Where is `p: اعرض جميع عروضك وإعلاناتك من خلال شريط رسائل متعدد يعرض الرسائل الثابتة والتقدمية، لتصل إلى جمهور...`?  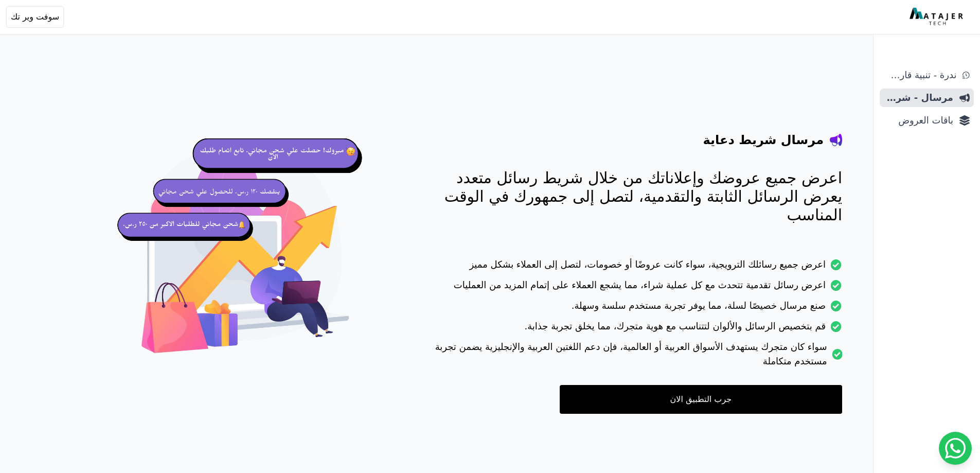
p: اعرض جميع عروضك وإعلاناتك من خلال شريط رسائل متعدد يعرض الرسائل الثابتة والتقدمية، لتصل إلى جمهور... is located at coordinates (630, 196).